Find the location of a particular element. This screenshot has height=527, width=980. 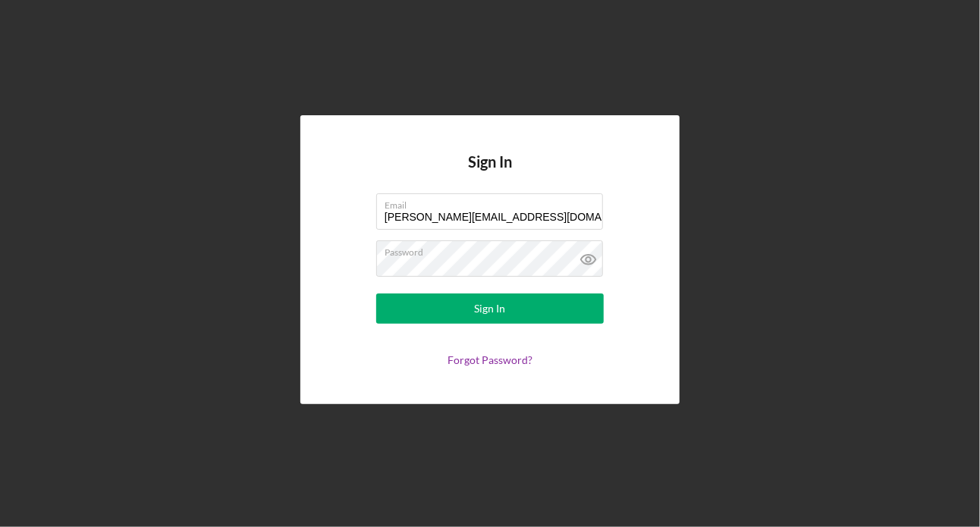

a: Forgot Password? is located at coordinates (490, 360).